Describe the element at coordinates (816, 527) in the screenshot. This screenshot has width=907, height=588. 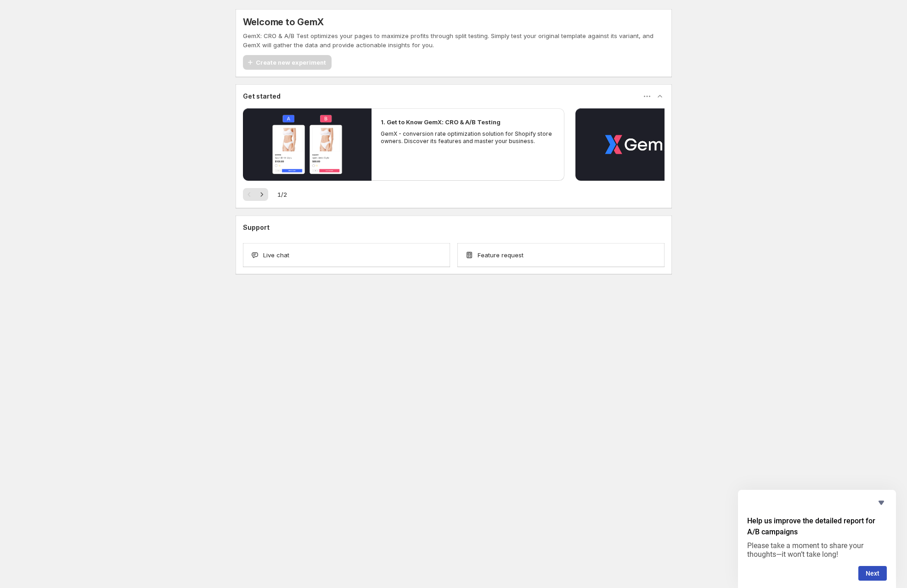
I see `h2: Help us improve the detailed report for A/B campaigns` at that location.